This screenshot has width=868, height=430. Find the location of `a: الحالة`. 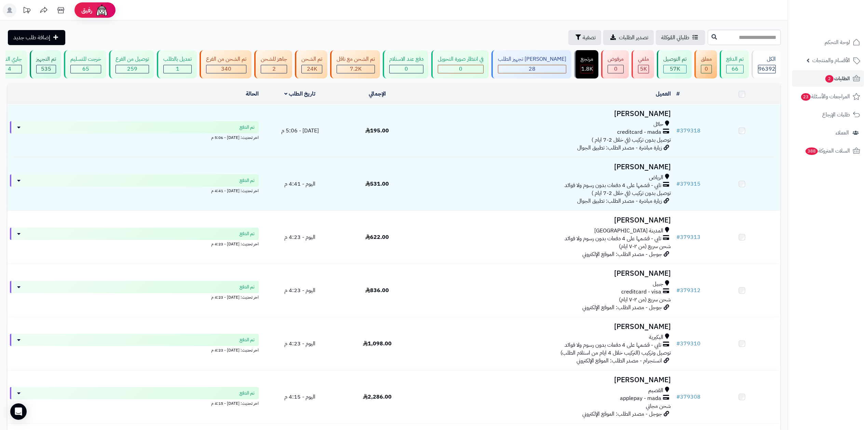

a: الحالة is located at coordinates (252, 94).